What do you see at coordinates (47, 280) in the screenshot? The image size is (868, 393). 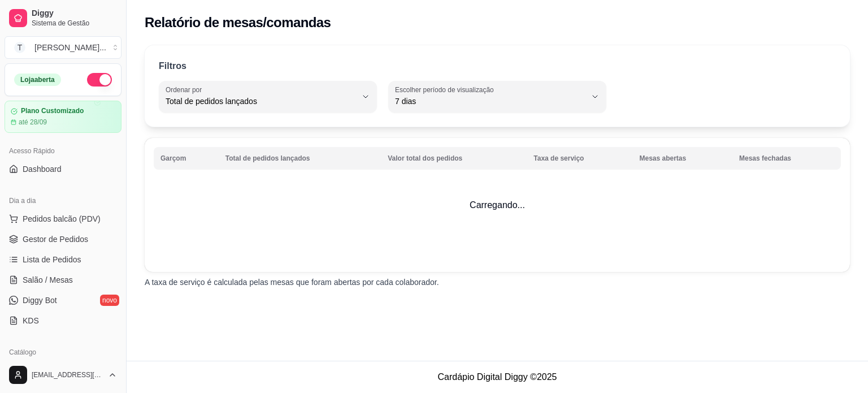 I see `span: Salão / Mesas` at bounding box center [47, 280].